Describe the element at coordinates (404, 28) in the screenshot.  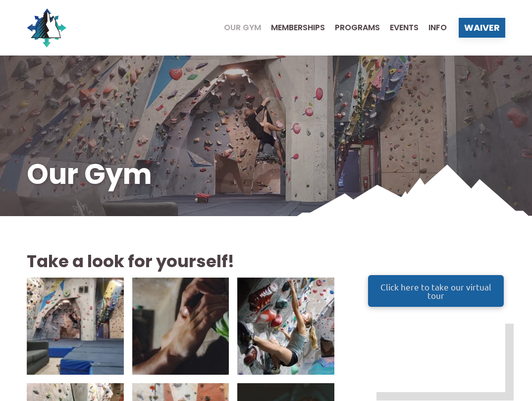
I see `span: Events` at that location.